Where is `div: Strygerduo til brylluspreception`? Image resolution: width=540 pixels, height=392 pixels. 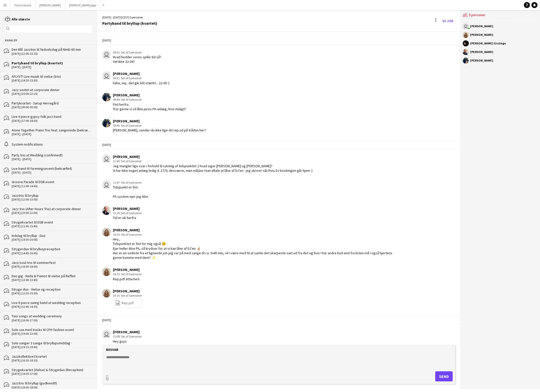 div: Strygerduo til brylluspreception is located at coordinates (52, 249).